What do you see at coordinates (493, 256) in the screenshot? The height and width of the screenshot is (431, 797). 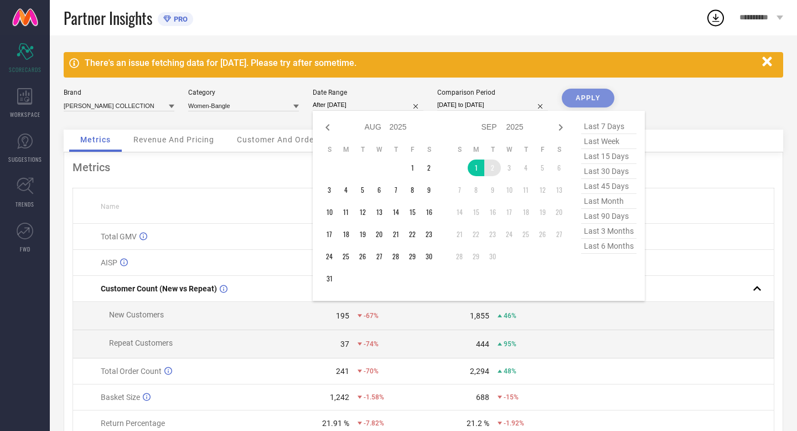 I see `td: Tue Sep 30 2025` at bounding box center [493, 256].